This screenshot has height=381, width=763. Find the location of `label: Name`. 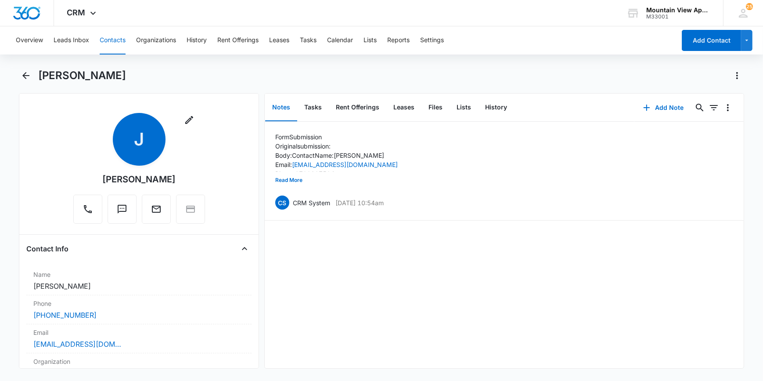

label: Name is located at coordinates (139, 274).